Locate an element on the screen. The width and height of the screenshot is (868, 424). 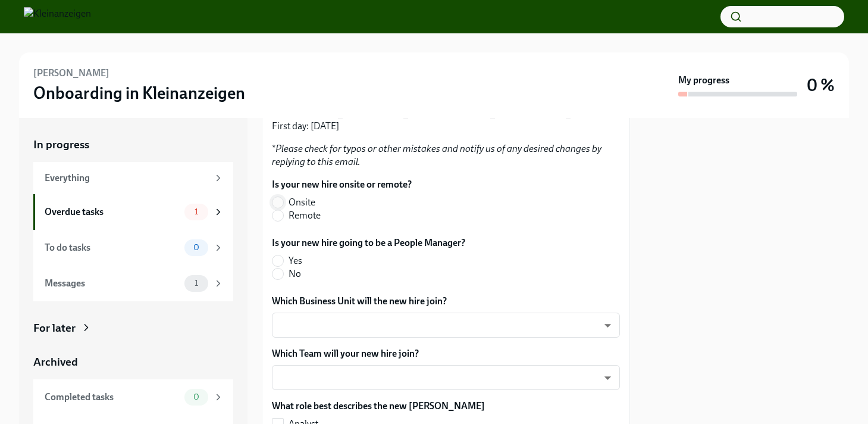
img: Kleinanzeigen is located at coordinates (57, 16).